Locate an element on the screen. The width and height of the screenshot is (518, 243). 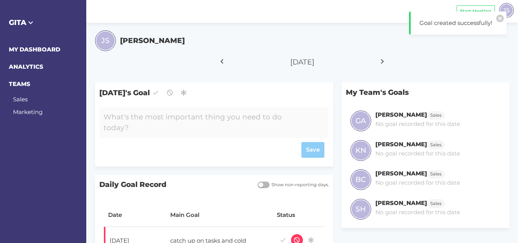
p: My Team's Goals is located at coordinates (426, 92).